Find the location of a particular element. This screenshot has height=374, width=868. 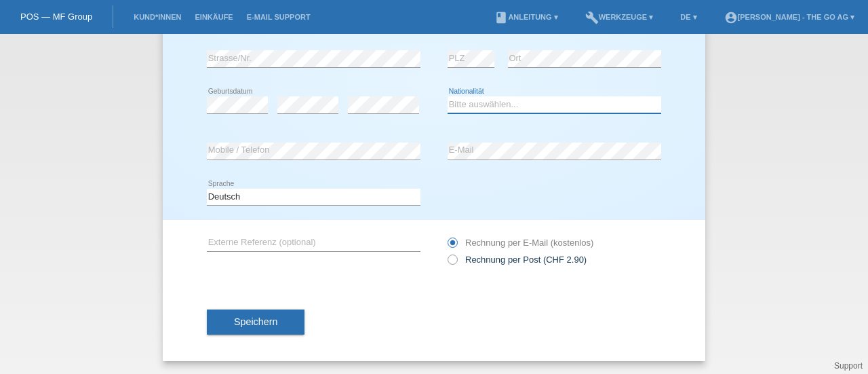

a: buildWerkzeuge ▾ is located at coordinates (619, 17).